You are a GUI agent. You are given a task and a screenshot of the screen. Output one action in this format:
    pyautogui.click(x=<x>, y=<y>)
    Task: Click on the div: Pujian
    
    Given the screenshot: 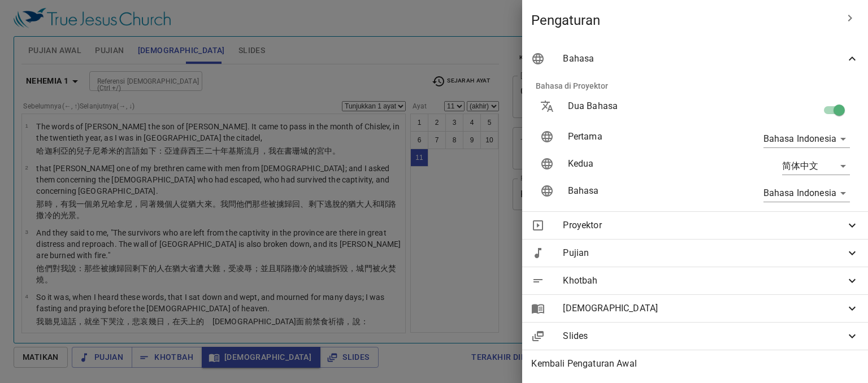 What is the action you would take?
    pyautogui.click(x=695, y=253)
    